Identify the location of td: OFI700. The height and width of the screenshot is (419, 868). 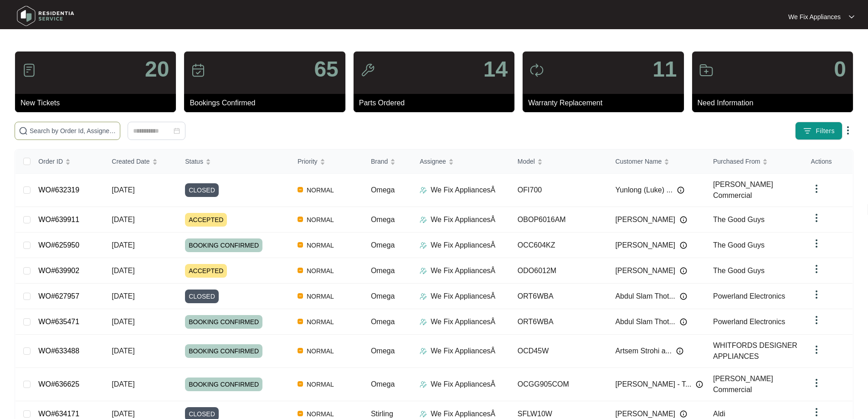
(559, 190).